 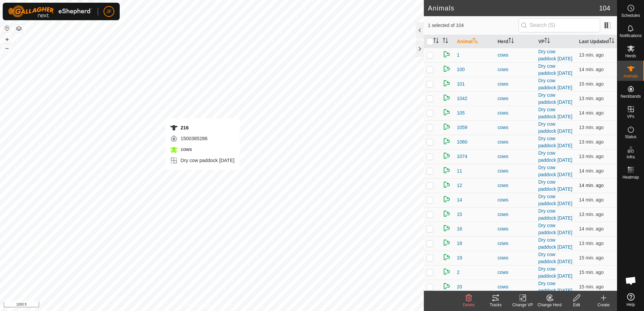 I want to click on span: Animals, so click(x=630, y=76).